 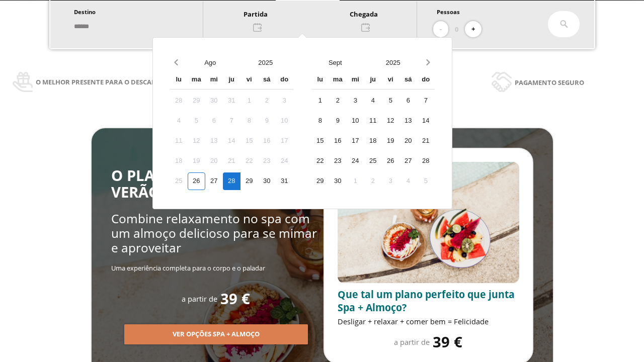 What do you see at coordinates (179, 141) in the screenshot?
I see `div: 11` at bounding box center [179, 141].